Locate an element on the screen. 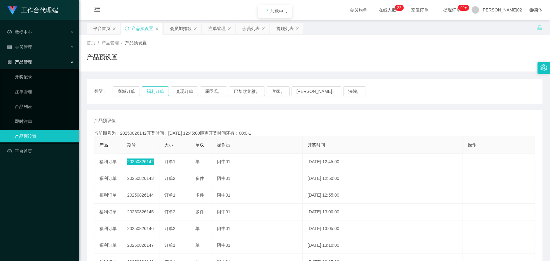 Image resolution: width=550 pixels, height=261 pixels. i: 图标： global is located at coordinates (532, 10).